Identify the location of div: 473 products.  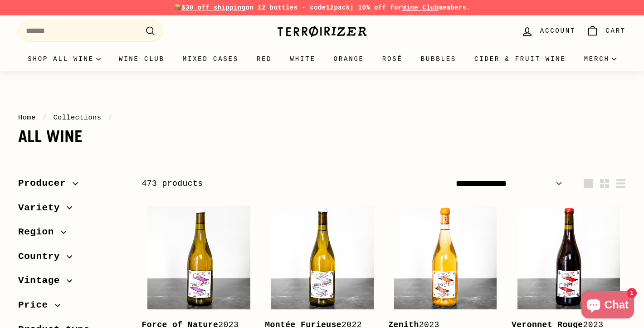
(263, 184).